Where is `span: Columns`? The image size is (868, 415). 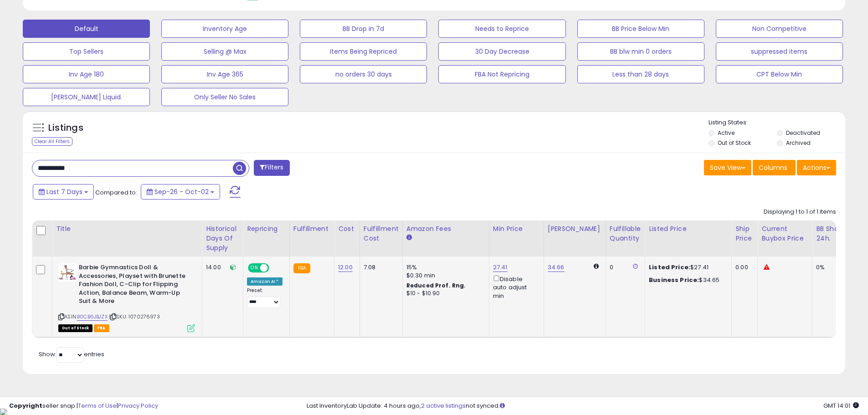
span: Columns is located at coordinates (772, 168).